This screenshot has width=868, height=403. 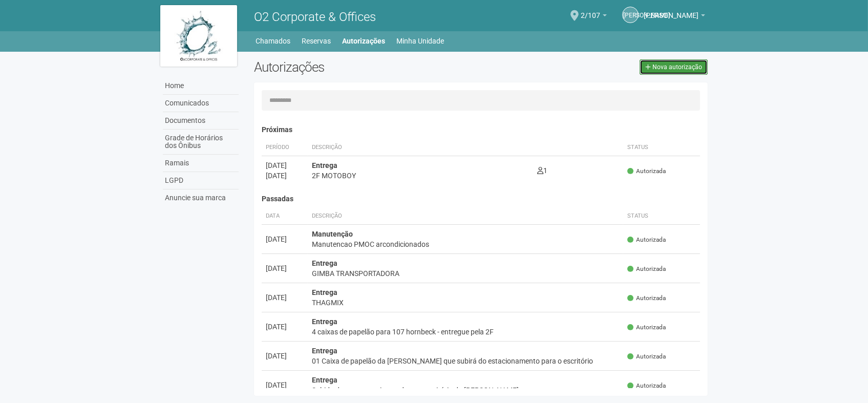 What do you see at coordinates (273, 41) in the screenshot?
I see `a: Chamados` at bounding box center [273, 41].